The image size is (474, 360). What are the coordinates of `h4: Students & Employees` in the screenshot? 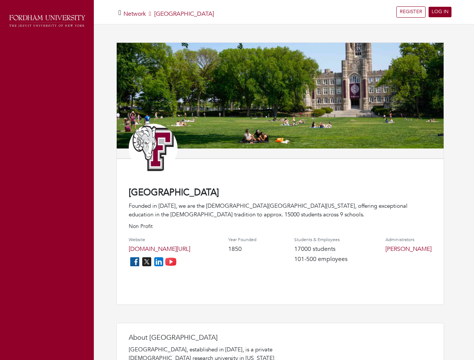 It's located at (321, 240).